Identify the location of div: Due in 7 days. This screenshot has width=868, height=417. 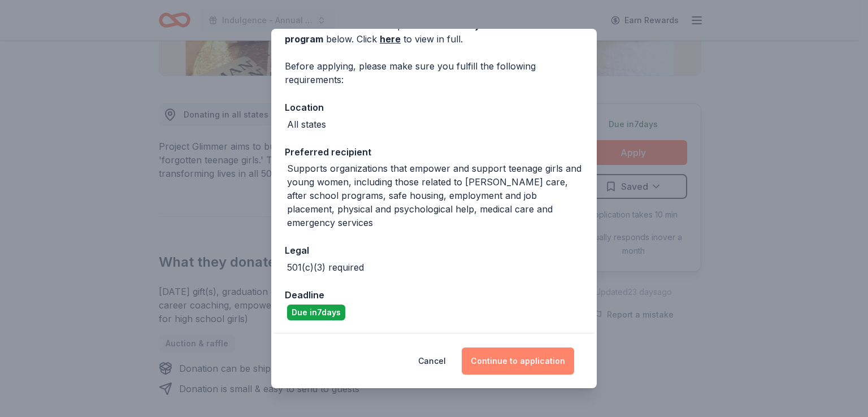
(316, 312).